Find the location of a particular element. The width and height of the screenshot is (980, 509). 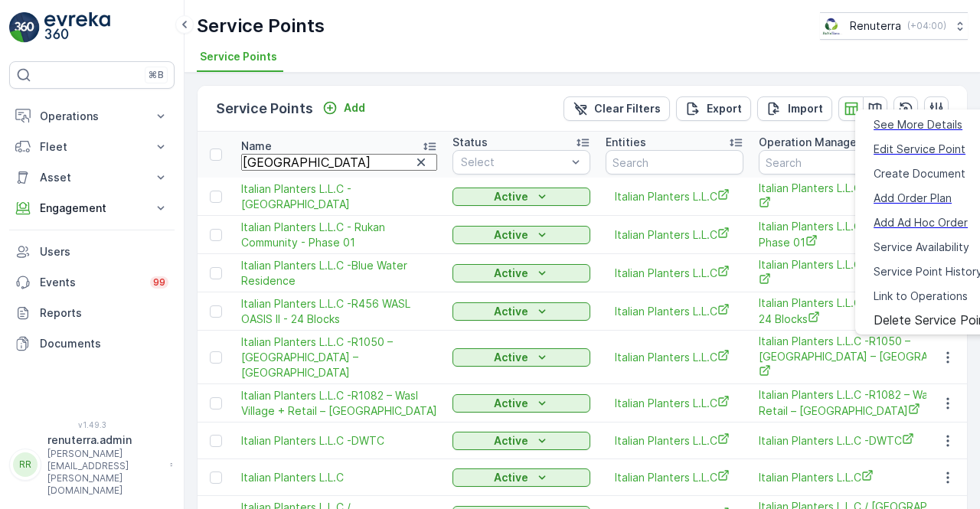

div: RR is located at coordinates (25, 465).